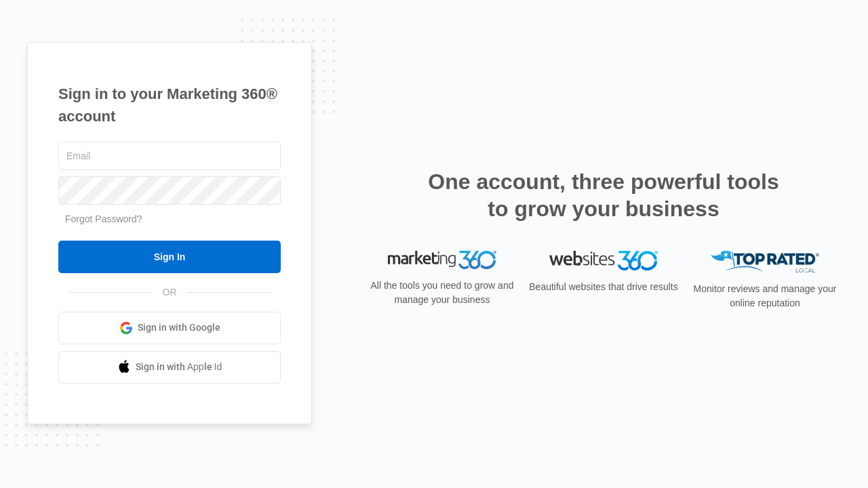  What do you see at coordinates (442, 260) in the screenshot?
I see `img: Marketing 360` at bounding box center [442, 260].